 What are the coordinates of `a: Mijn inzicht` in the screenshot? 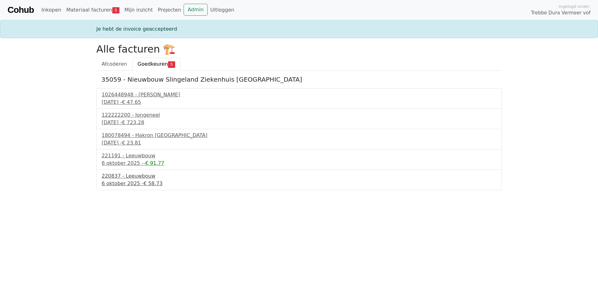 It's located at (139, 10).